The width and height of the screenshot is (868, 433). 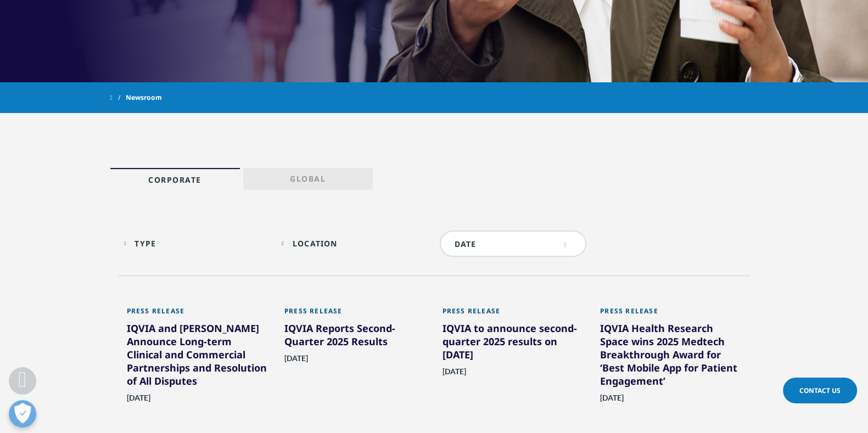 What do you see at coordinates (356, 337) in the screenshot?
I see `div: IQVIA Reports Second-Quarter 2025 Results` at bounding box center [356, 337].